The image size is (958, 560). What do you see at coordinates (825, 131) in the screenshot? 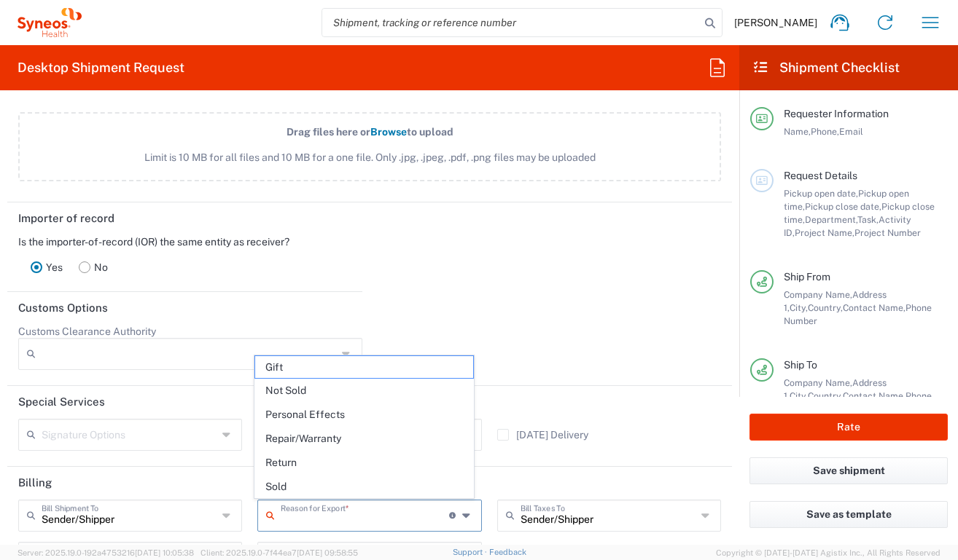
I see `span: Phone,` at bounding box center [825, 131].